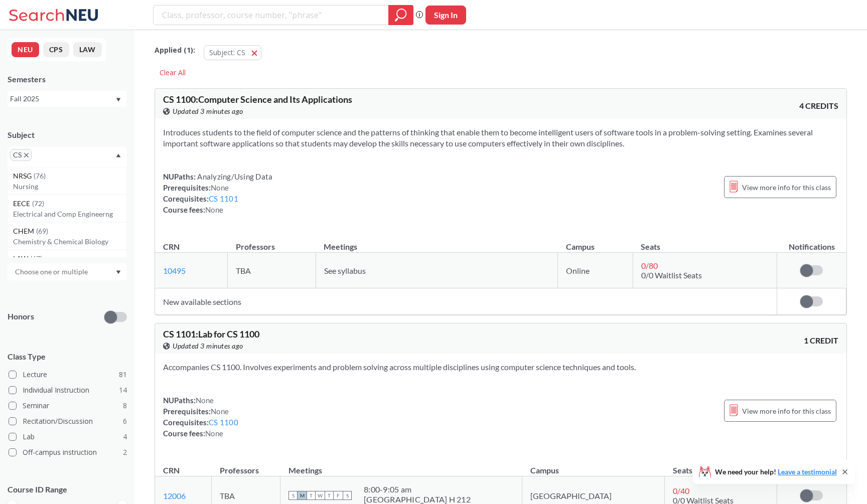  I want to click on div: Subject, so click(67, 135).